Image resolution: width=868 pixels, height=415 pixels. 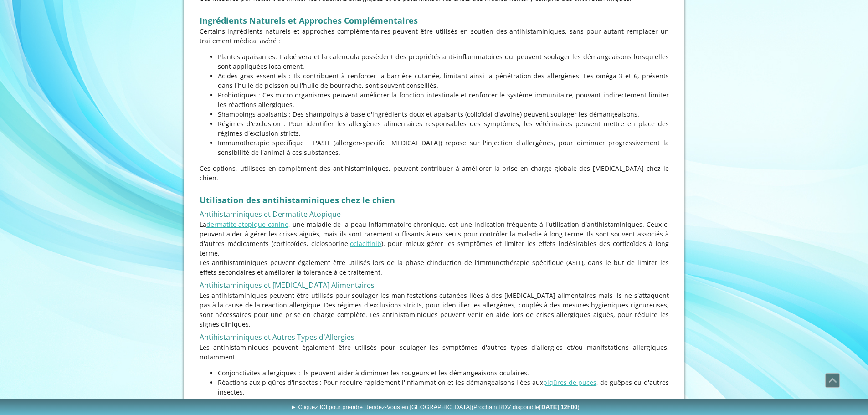 What do you see at coordinates (443, 80) in the screenshot?
I see `p: Acides gras essentiels : Ils contribuent à renforcer la barrière cutanée, limitant ainsi la pénét...` at bounding box center [443, 80].